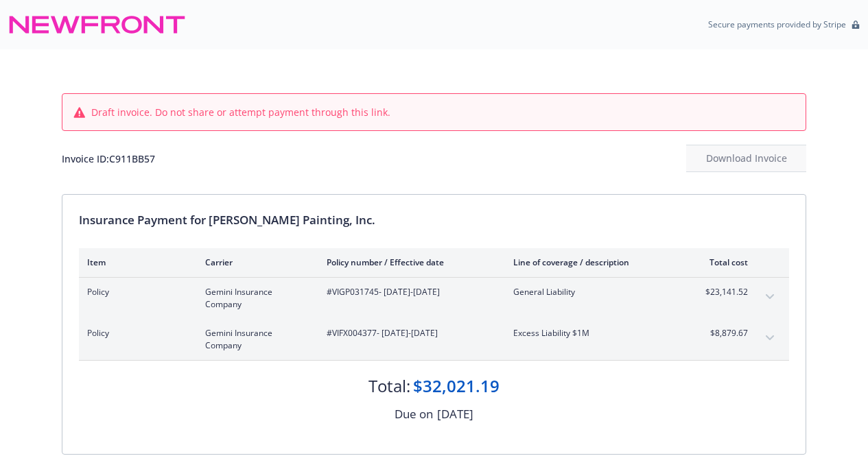 Image resolution: width=868 pixels, height=456 pixels. Describe the element at coordinates (594, 292) in the screenshot. I see `span: General Liability` at that location.